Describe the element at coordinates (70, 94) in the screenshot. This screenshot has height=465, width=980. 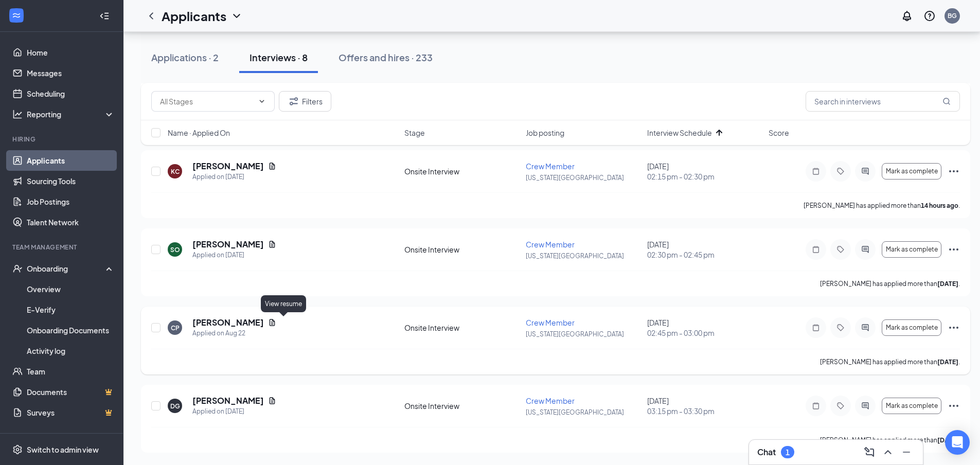
I see `a: Scheduling` at that location.